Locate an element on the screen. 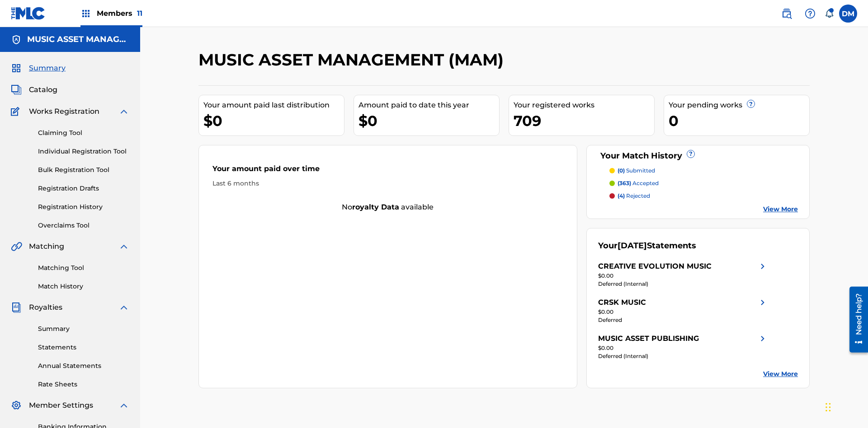 This screenshot has width=868, height=428. a: Claiming Tool is located at coordinates (84, 133).